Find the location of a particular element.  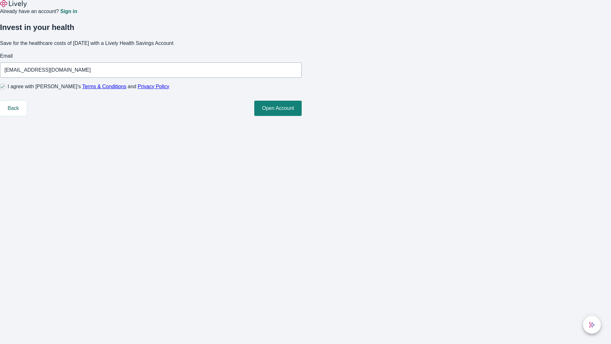

button: chat is located at coordinates (592, 325).